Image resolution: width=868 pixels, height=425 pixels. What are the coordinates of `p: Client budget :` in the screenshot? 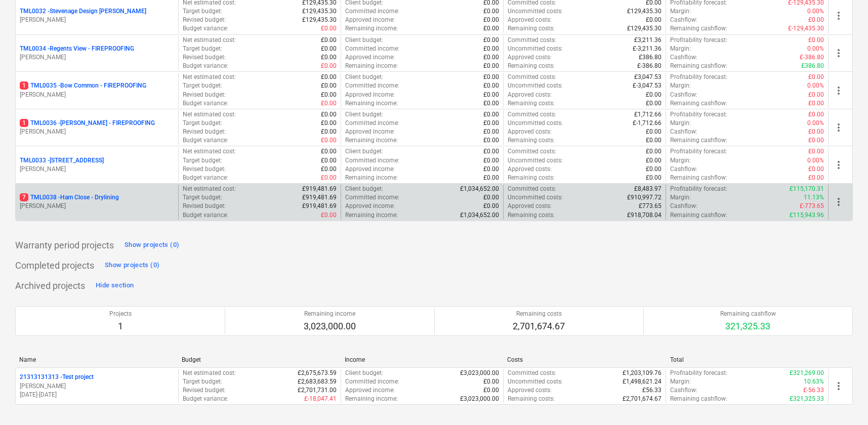 It's located at (364, 151).